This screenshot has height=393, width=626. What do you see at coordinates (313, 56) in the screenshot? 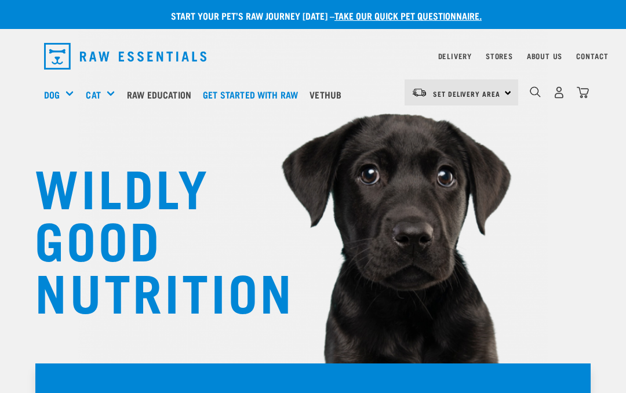
I see `nav: dropdown navigation` at bounding box center [313, 56].